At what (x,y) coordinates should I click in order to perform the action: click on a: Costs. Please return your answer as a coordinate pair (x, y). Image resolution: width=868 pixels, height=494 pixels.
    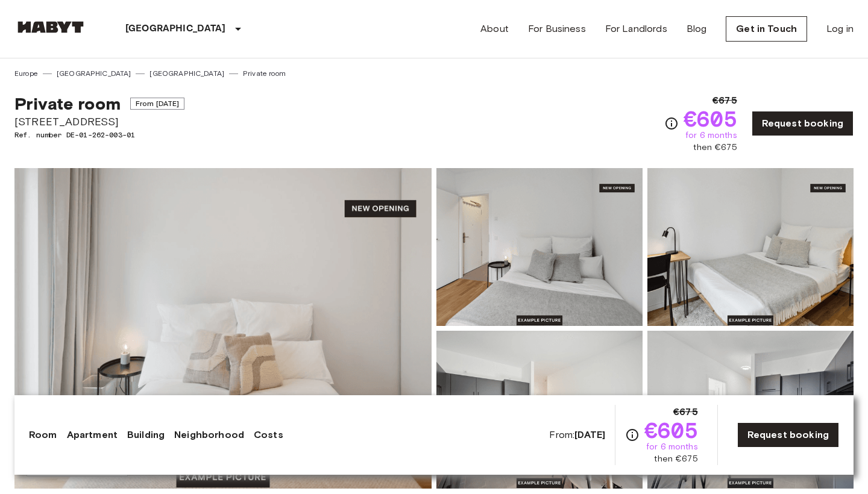
    Looking at the image, I should click on (269, 435).